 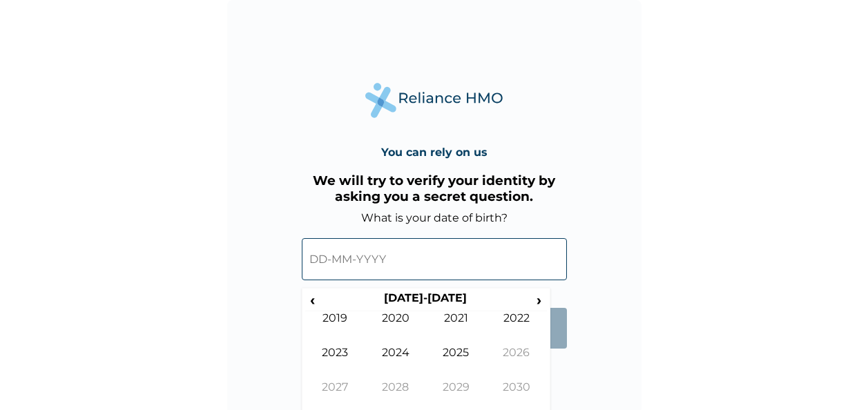 What do you see at coordinates (435, 258) in the screenshot?
I see `input: DD-MM-YYYY` at bounding box center [435, 258].